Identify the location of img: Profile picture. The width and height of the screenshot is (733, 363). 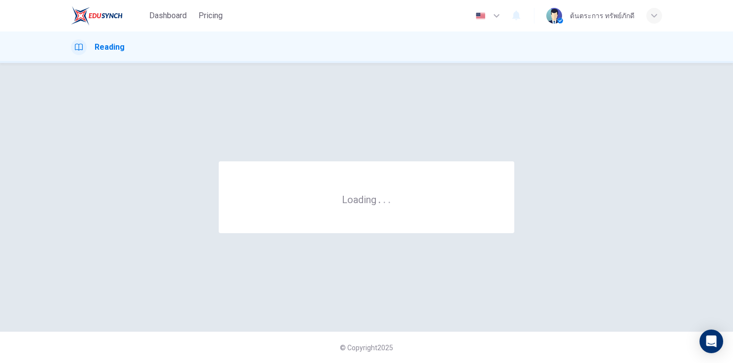
(554, 16).